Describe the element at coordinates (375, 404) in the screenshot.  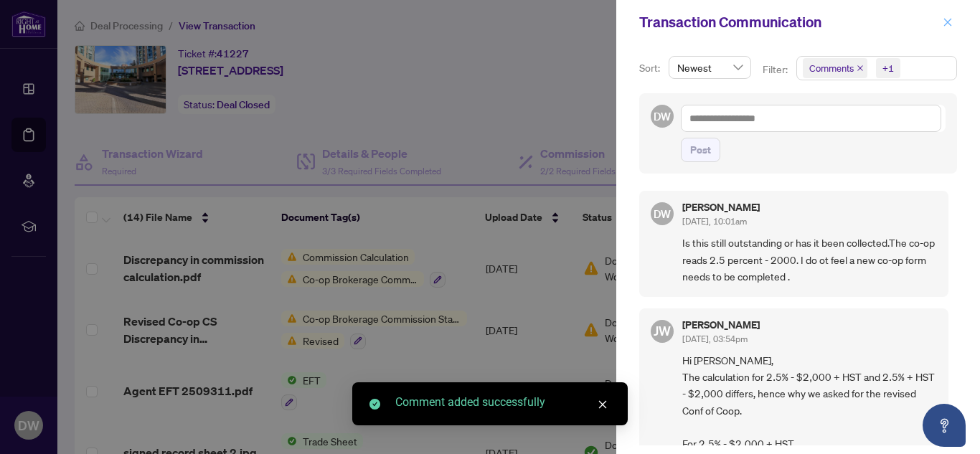
I see `span: check-circle` at that location.